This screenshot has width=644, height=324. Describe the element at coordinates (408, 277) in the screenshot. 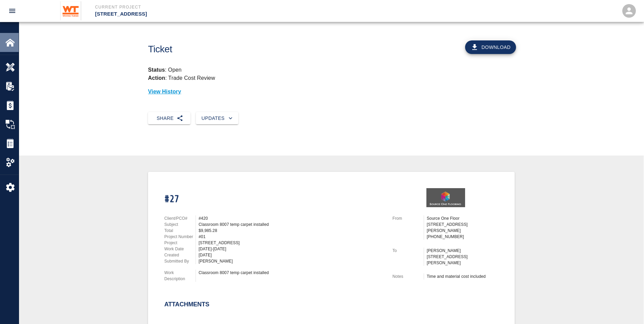

I see `p: Notes` at that location.